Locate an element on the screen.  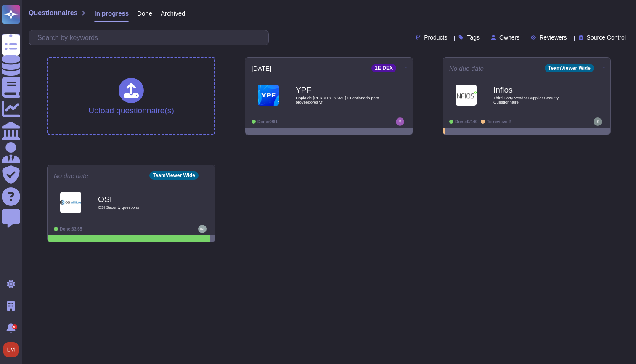
span: Done: 0/61 is located at coordinates (267, 122).